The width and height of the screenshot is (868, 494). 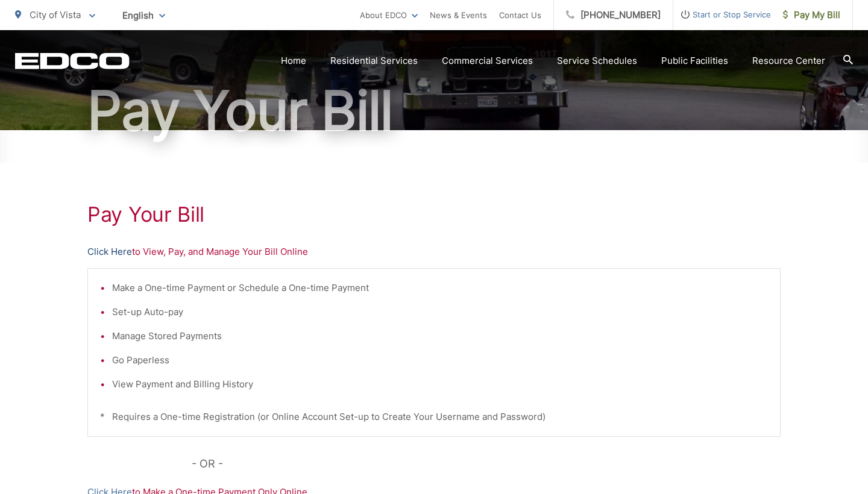 I want to click on li: Manage Stored Payments, so click(x=440, y=337).